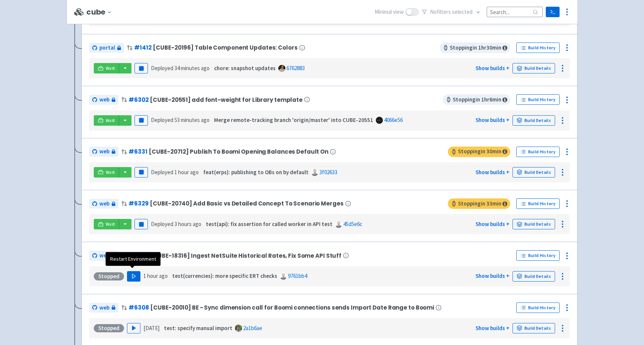 This screenshot has width=644, height=345. Describe the element at coordinates (138, 203) in the screenshot. I see `a: #6329` at that location.